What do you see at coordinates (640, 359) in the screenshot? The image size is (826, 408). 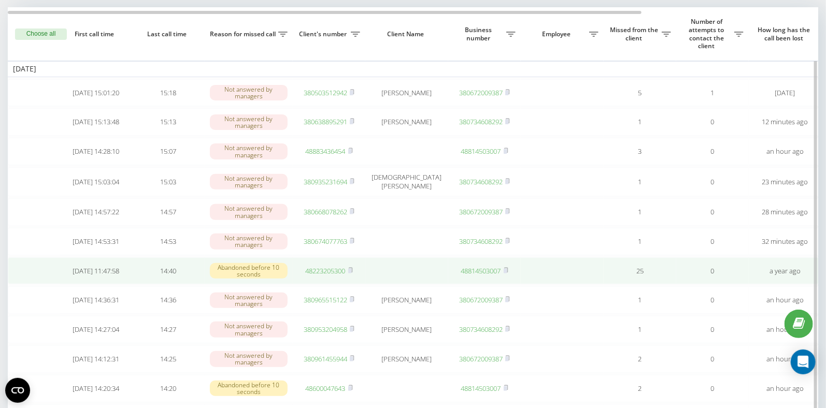 I see `td: 2` at bounding box center [640, 359].